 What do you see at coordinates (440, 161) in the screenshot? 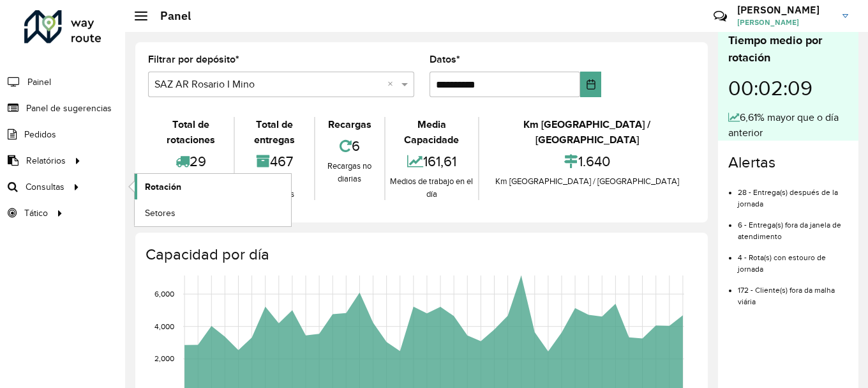
I see `font: 161,61` at bounding box center [440, 161].